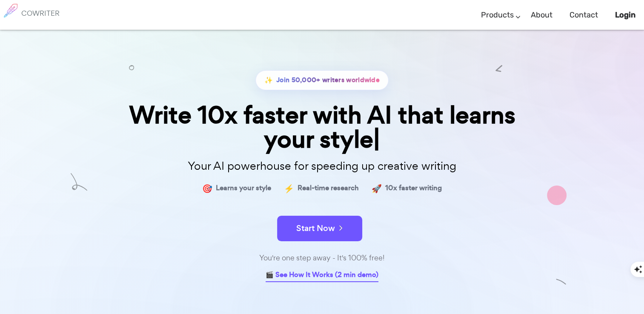  I want to click on a: Contact, so click(584, 15).